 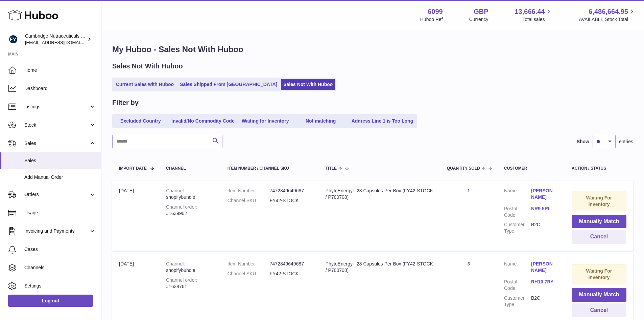 What do you see at coordinates (60, 212) in the screenshot?
I see `span: Usage` at bounding box center [60, 212].